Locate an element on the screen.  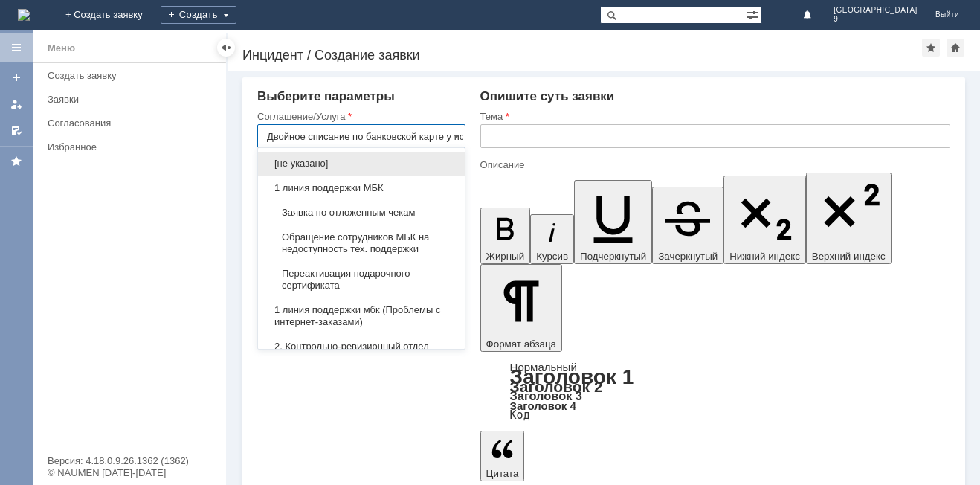
span: [не указано] is located at coordinates (361, 164).